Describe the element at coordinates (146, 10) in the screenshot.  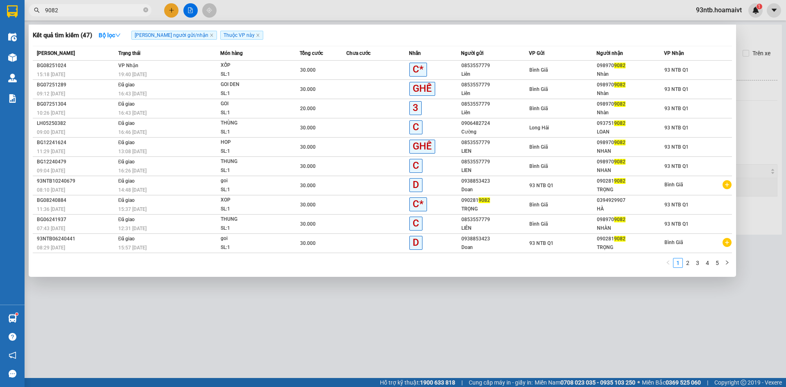
I see `span: close-circle` at that location.